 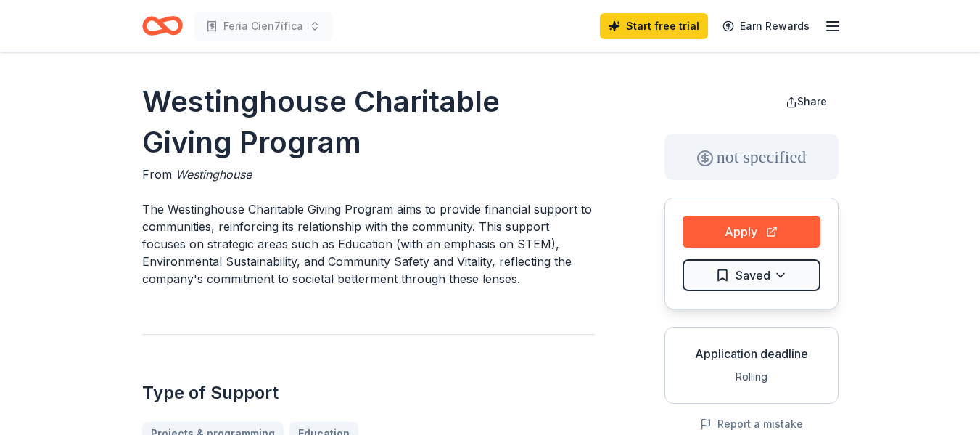 What do you see at coordinates (752, 275) in the screenshot?
I see `button: Saved` at bounding box center [752, 275].